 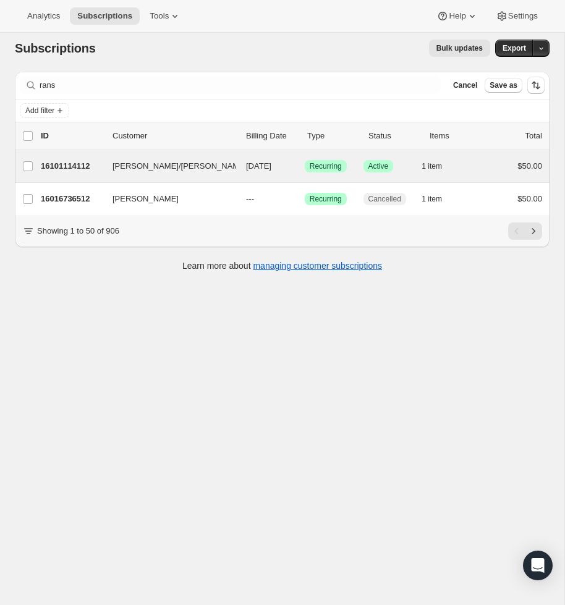 I want to click on button: Settings, so click(x=516, y=16).